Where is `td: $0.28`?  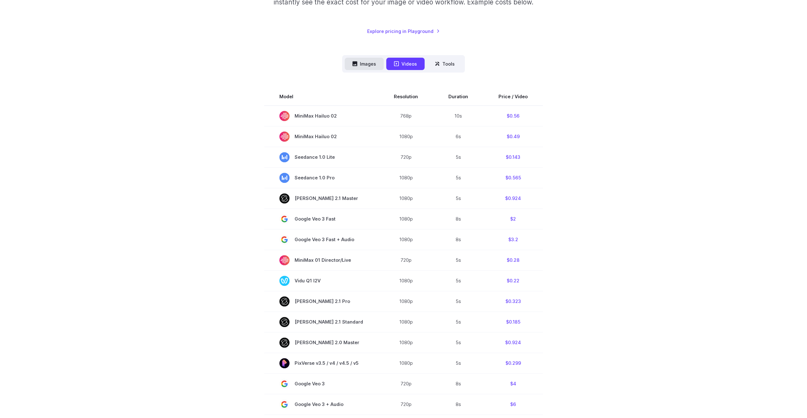
td: $0.28 is located at coordinates (513, 260).